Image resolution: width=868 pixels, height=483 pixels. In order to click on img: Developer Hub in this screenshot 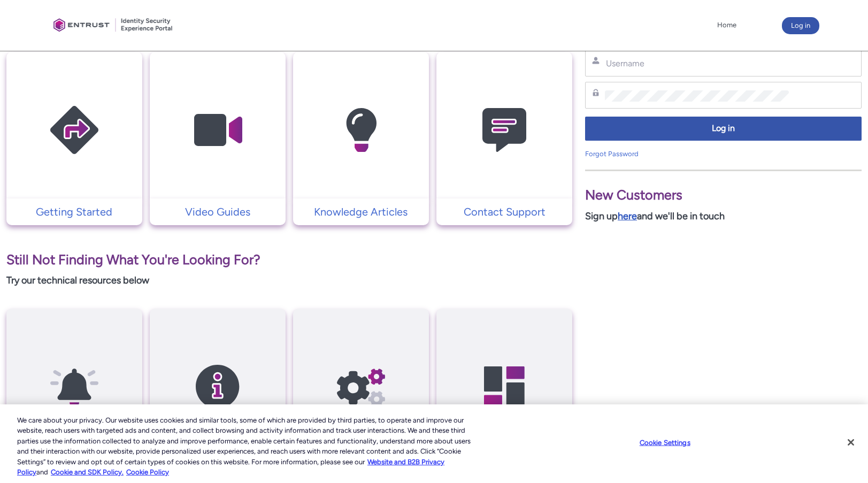, I will do `click(504, 387)`.